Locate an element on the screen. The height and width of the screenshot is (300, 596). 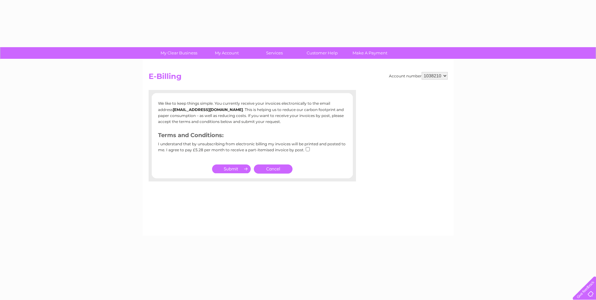
a: Make A Payment is located at coordinates (370, 53).